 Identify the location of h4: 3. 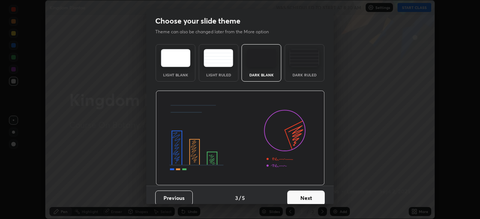
(237, 198).